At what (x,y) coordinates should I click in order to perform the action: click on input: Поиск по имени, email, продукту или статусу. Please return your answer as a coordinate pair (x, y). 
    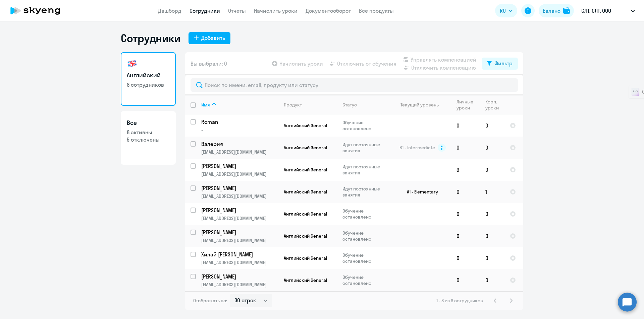
    Looking at the image, I should click on (354, 85).